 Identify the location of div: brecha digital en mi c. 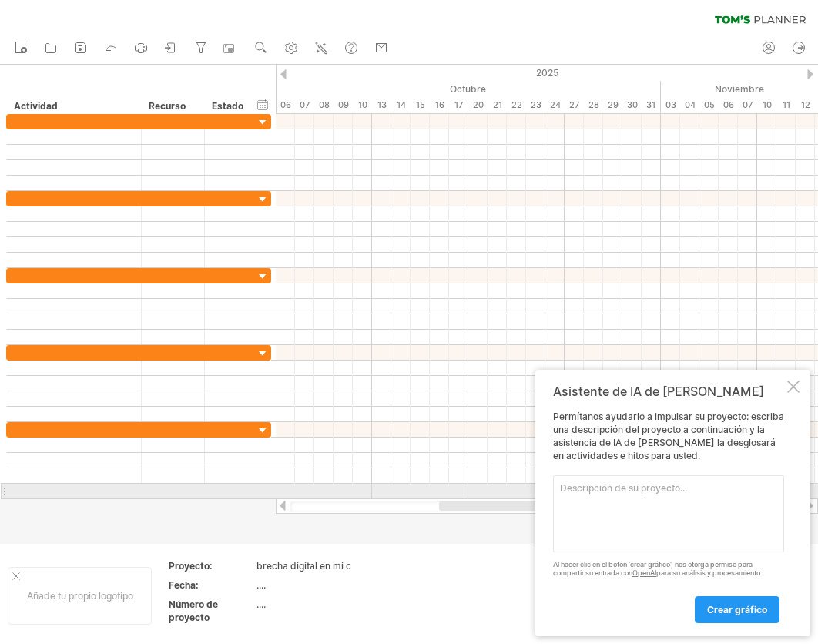
(321, 565).